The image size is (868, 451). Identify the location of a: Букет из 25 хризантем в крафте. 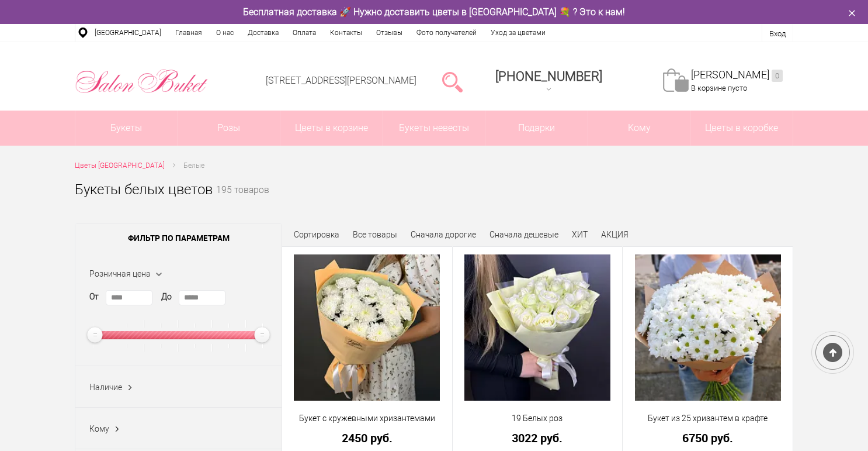
(707, 418).